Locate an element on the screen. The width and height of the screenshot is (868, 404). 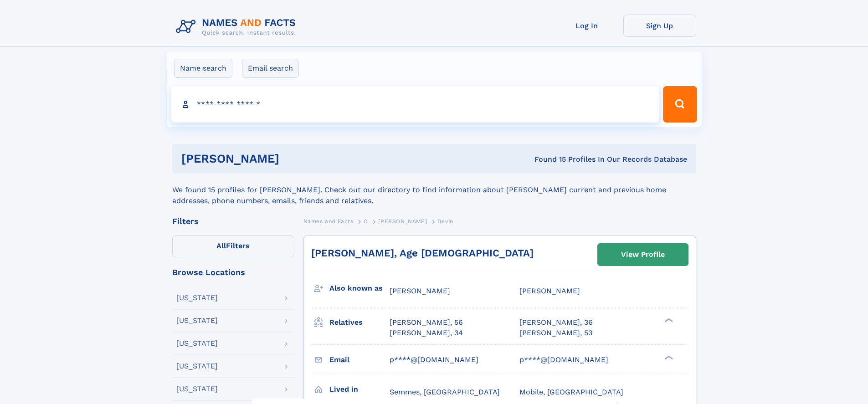
div: Filters is located at coordinates (233, 222).